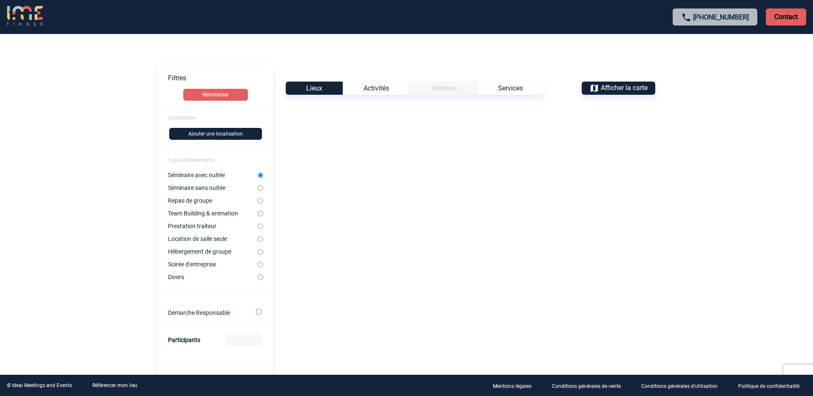  Describe the element at coordinates (213, 264) in the screenshot. I see `label: Soirée d'entreprise` at that location.